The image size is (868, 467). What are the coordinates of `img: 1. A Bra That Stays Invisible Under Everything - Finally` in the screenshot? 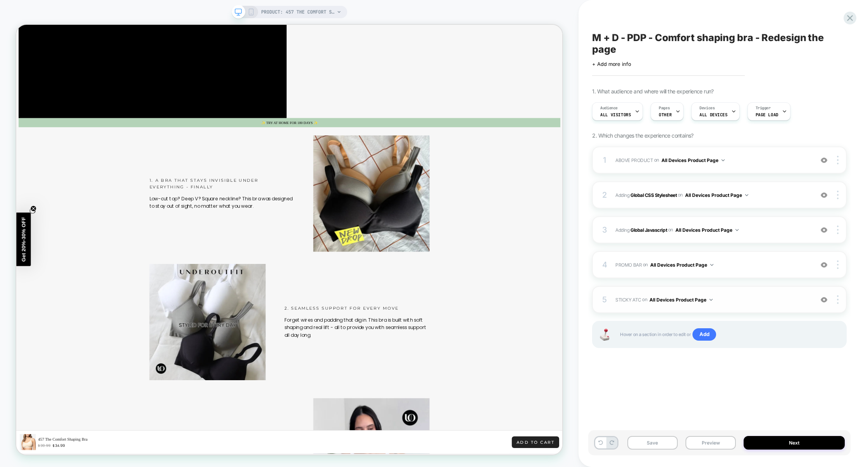 It's located at (474, 225).